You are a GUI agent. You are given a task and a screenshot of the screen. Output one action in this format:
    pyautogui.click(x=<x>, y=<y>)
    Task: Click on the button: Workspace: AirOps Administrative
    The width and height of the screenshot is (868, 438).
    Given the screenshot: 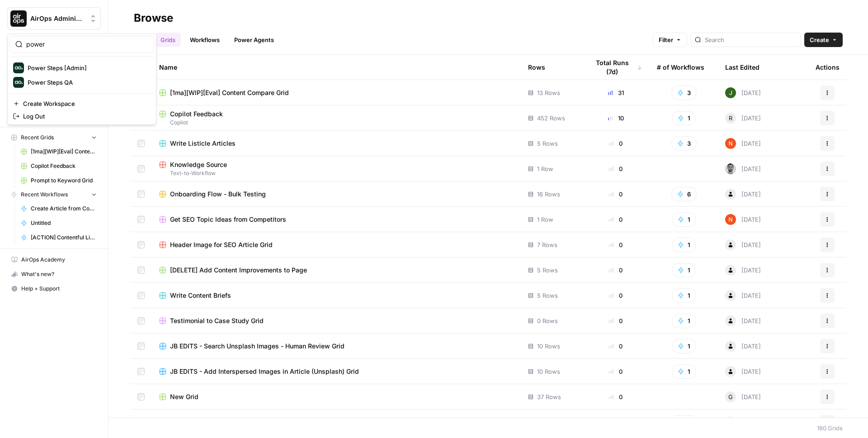 What is the action you would take?
    pyautogui.click(x=54, y=18)
    